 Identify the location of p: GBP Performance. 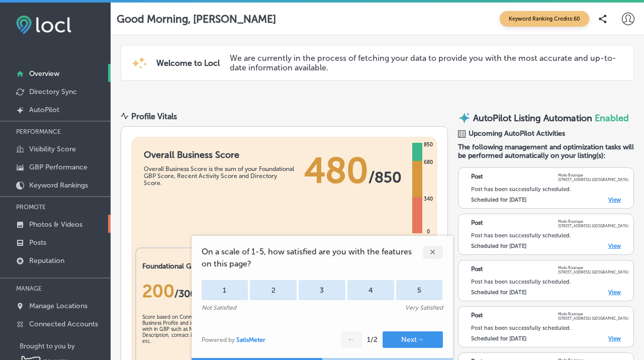
(58, 167).